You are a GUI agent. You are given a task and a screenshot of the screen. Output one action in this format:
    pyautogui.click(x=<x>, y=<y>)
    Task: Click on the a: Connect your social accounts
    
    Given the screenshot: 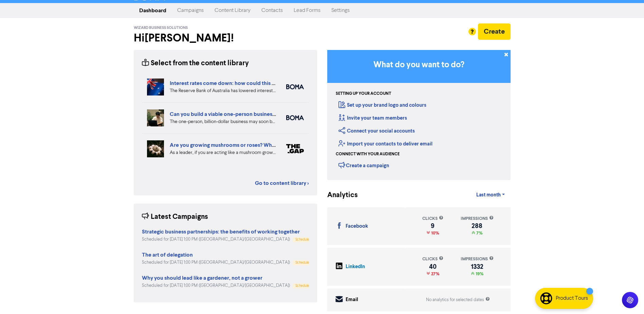 What is the action you would take?
    pyautogui.click(x=376, y=131)
    